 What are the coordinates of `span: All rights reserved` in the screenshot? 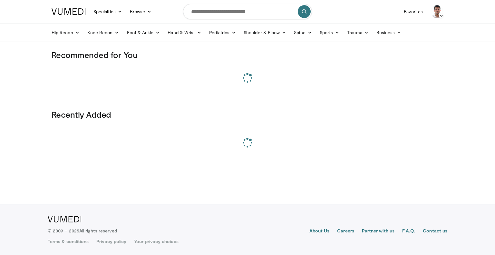 It's located at (98, 230).